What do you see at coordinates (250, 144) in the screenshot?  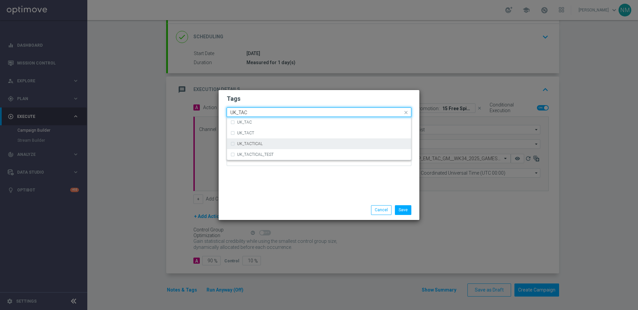 I see `label: UK_TACTICAL` at bounding box center [250, 144].